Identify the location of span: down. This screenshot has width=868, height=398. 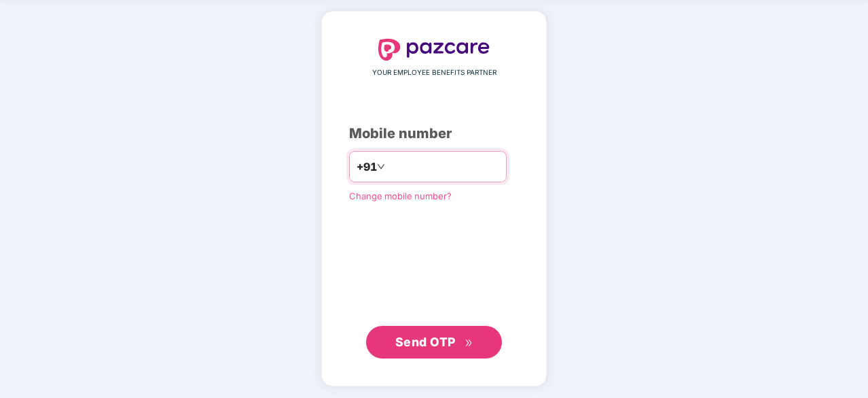
(381, 167).